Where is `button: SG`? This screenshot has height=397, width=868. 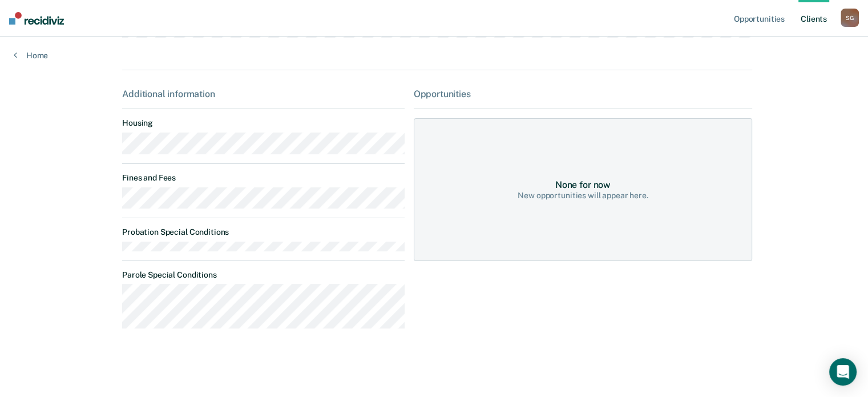 button: SG is located at coordinates (850, 18).